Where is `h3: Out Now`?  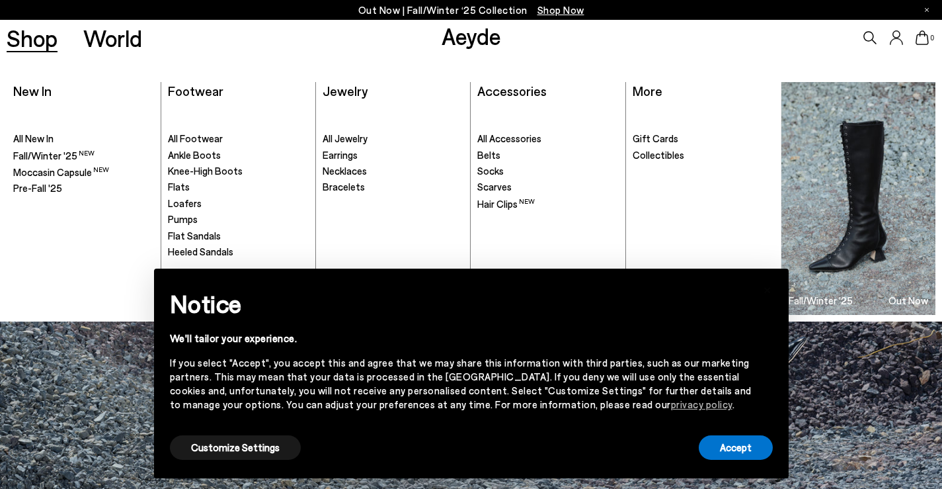
h3: Out Now is located at coordinates (908, 300).